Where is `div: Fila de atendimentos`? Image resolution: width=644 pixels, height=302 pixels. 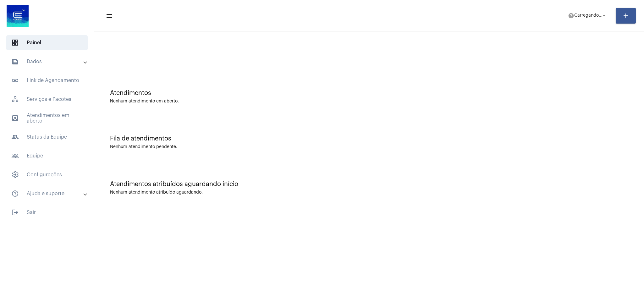
div: Fila de atendimentos is located at coordinates (369, 138).